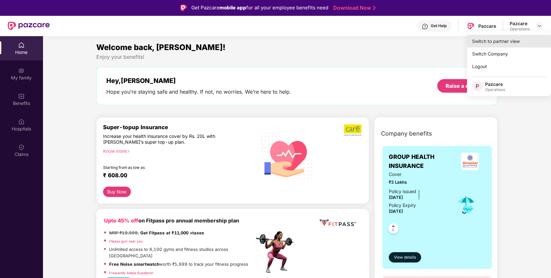 Image resolution: width=551 pixels, height=278 pixels. What do you see at coordinates (353, 130) in the screenshot?
I see `img: b5dec4f62d2307b9de63beb79f102df3.png` at bounding box center [353, 130].